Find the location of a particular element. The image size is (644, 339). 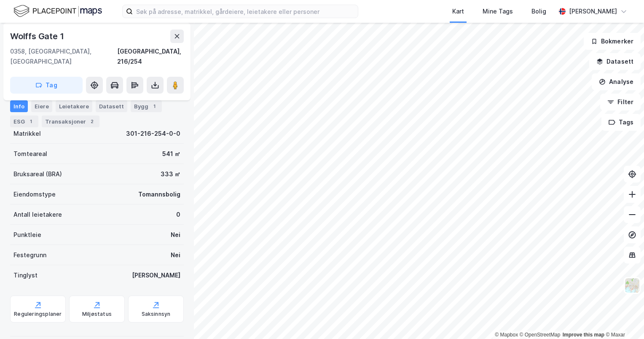

div: Eiere is located at coordinates (42, 106).